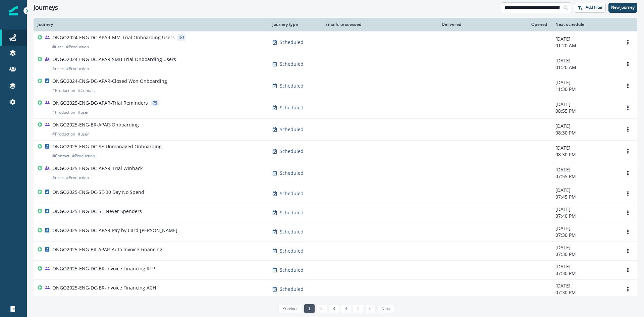 This screenshot has height=317, width=644. What do you see at coordinates (370, 309) in the screenshot?
I see `a: Page 6` at bounding box center [370, 309].